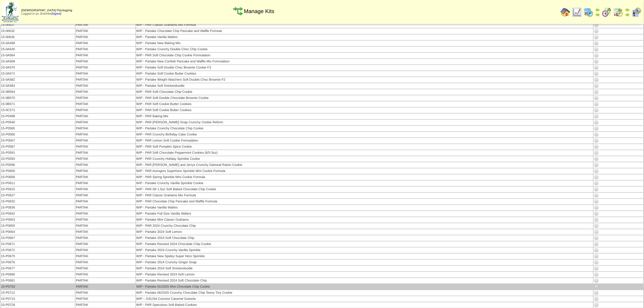  What do you see at coordinates (365, 202) in the screenshot?
I see `td: WIP - PAR Chocolate Chip Pancake and Waffle Formula` at bounding box center [365, 202].